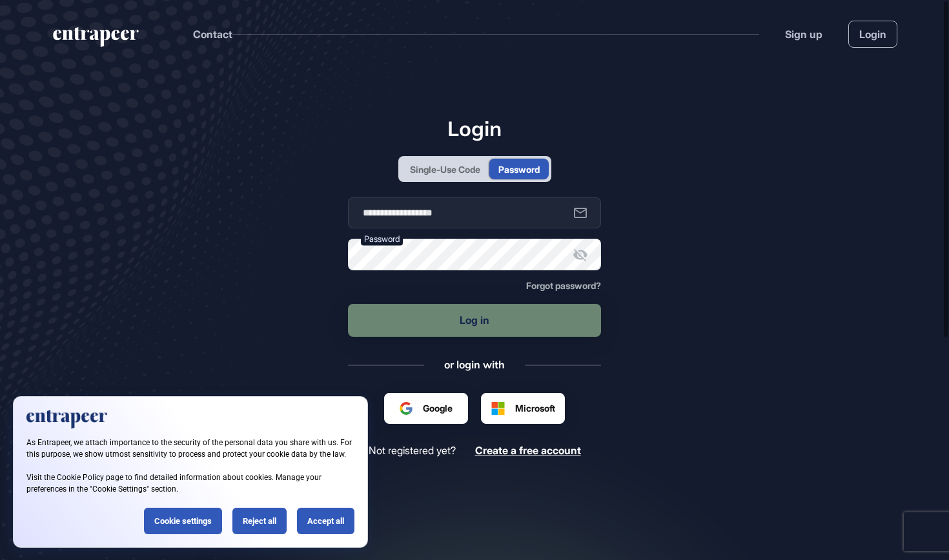  What do you see at coordinates (804, 34) in the screenshot?
I see `a: Sign up` at bounding box center [804, 34].